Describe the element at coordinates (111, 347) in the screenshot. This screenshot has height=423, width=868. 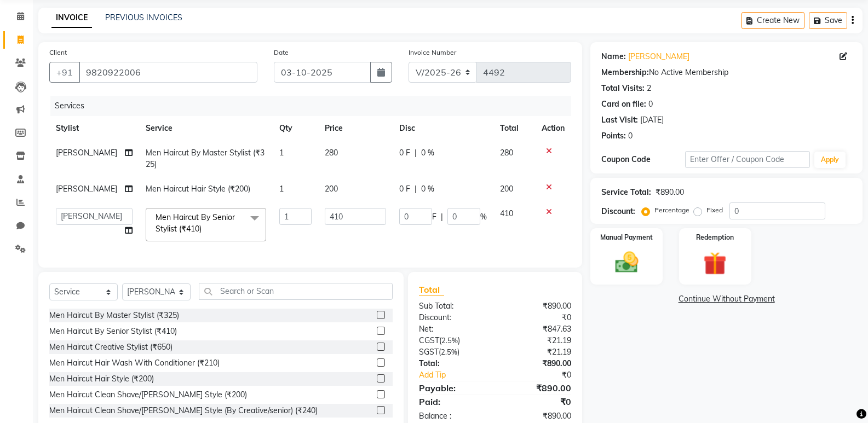
I see `div: Men Haircut Creative Stylist (₹650)` at that location.